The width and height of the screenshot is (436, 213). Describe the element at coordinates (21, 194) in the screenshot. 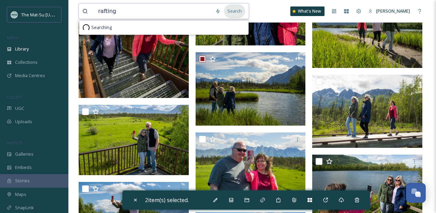

I see `span: Maps` at that location.